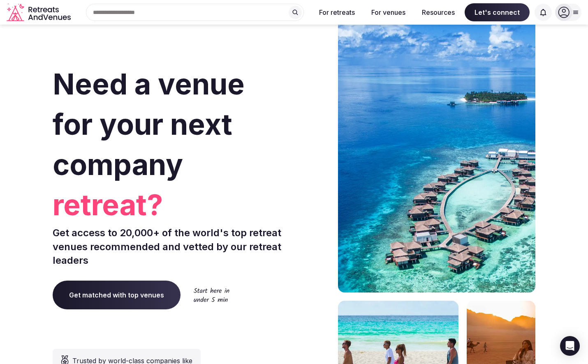  What do you see at coordinates (211, 294) in the screenshot?
I see `img: Start here in under 5 min` at bounding box center [211, 294].